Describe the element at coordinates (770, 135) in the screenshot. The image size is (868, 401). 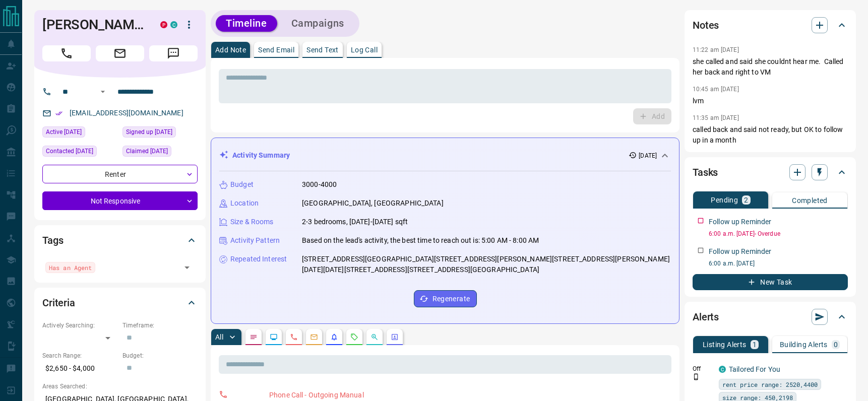
I see `p: called back and said not ready, but OK to follow up in a month` at that location.